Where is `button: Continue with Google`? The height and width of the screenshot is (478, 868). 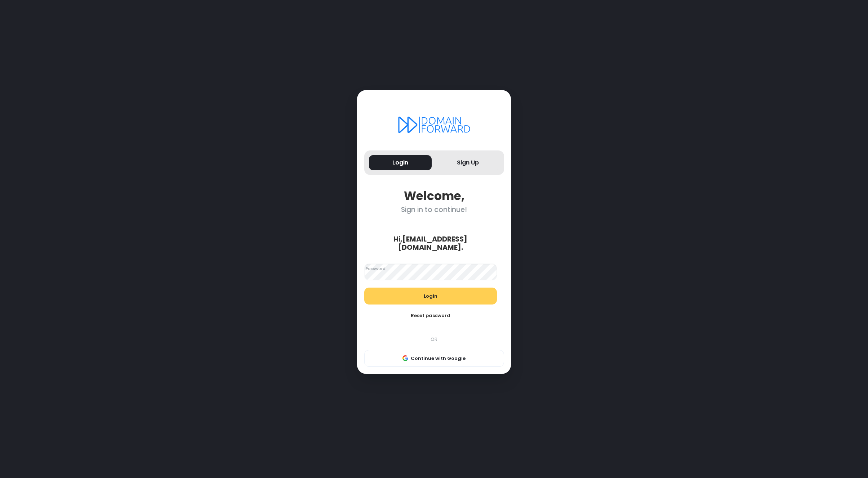
button: Continue with Google is located at coordinates (434, 358).